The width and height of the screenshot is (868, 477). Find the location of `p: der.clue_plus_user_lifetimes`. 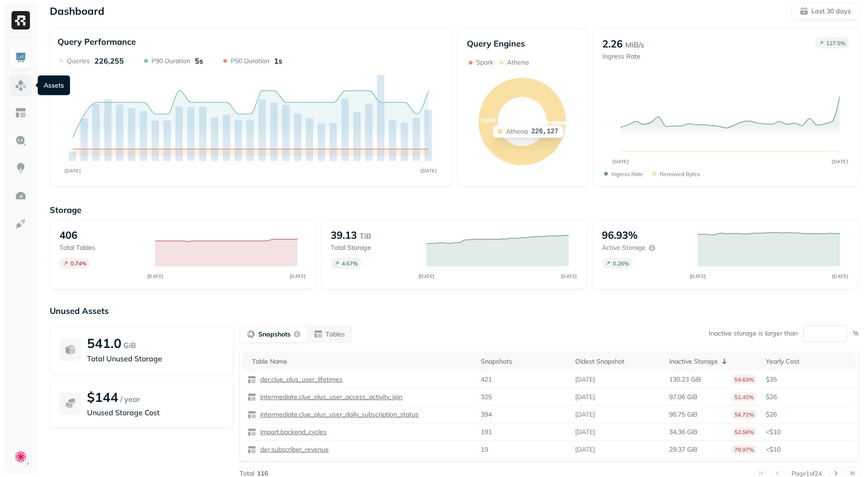

p: der.clue_plus_user_lifetimes is located at coordinates (300, 379).